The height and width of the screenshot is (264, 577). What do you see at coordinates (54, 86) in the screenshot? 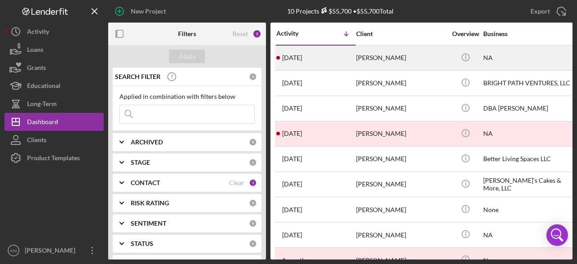
I see `a: Educational` at bounding box center [54, 86].